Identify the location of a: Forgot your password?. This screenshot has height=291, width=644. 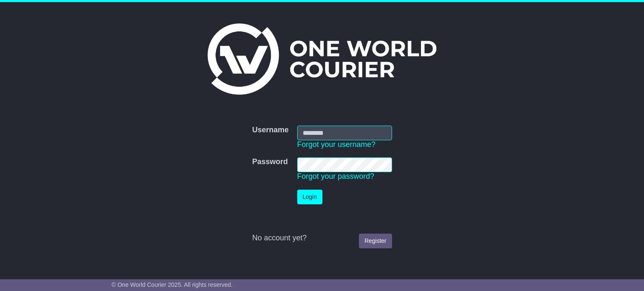
(336, 176).